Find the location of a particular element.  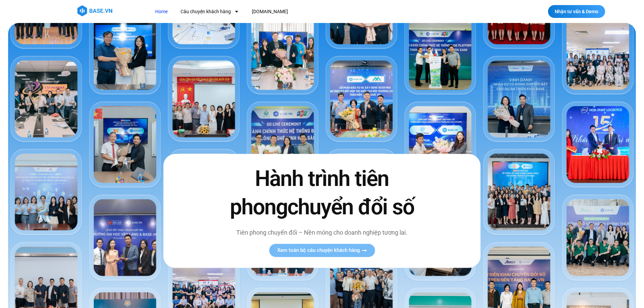

a: Nhận tư vấn & Demo is located at coordinates (576, 12).